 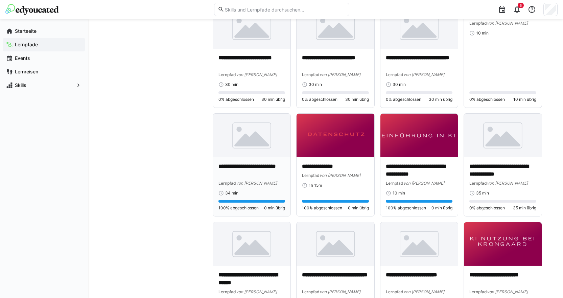 What do you see at coordinates (315, 185) in the screenshot?
I see `span: 1h 15m` at bounding box center [315, 185].